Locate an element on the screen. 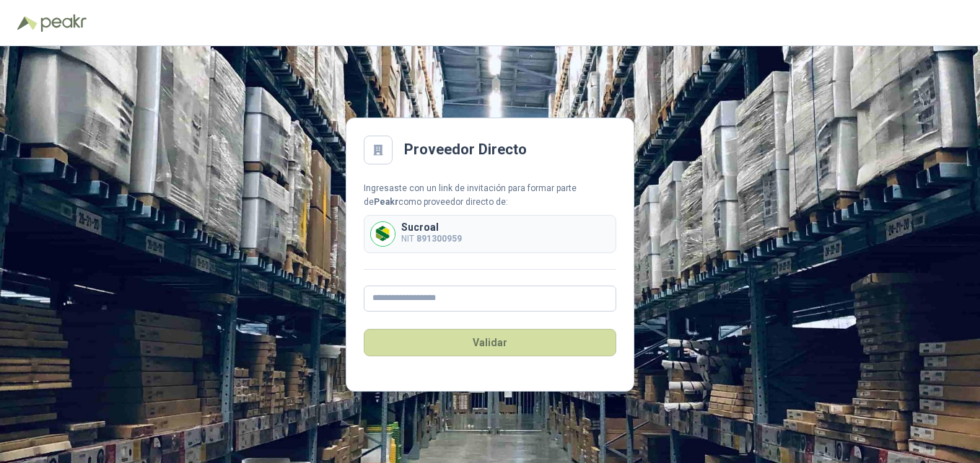 The width and height of the screenshot is (980, 463). h2: Proveedor Directo is located at coordinates (466, 149).